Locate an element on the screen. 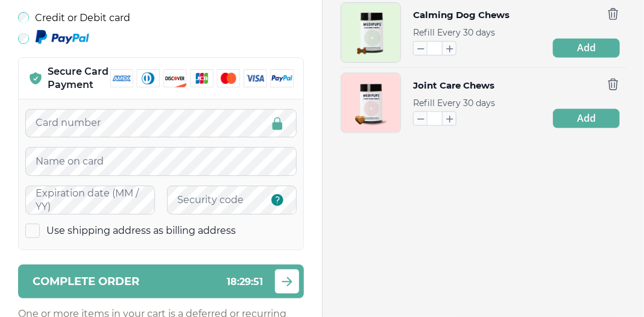 This screenshot has width=644, height=317. button: Joint Care Chews is located at coordinates (454, 85).